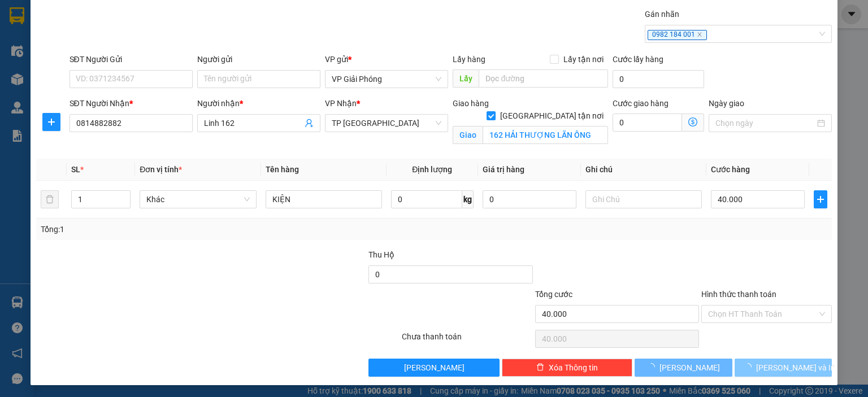  I want to click on span: VP Nhận, so click(341, 104).